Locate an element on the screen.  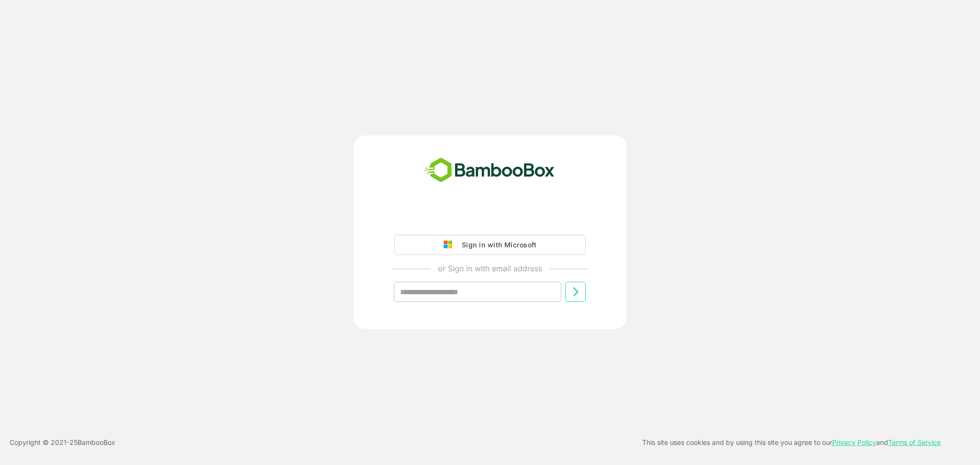
p: This site uses cookies and by using this site you agree to our and is located at coordinates (792, 443).